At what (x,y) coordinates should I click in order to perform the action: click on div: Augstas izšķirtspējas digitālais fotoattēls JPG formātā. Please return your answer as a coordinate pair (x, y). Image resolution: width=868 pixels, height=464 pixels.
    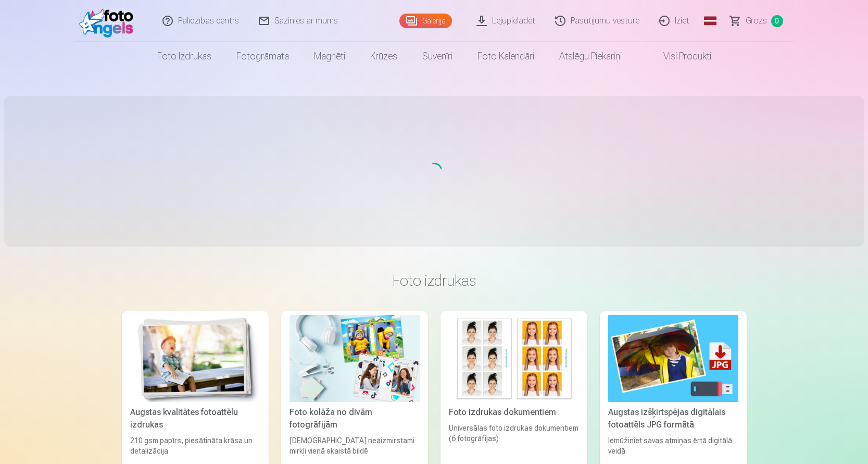
    Looking at the image, I should click on (673, 419).